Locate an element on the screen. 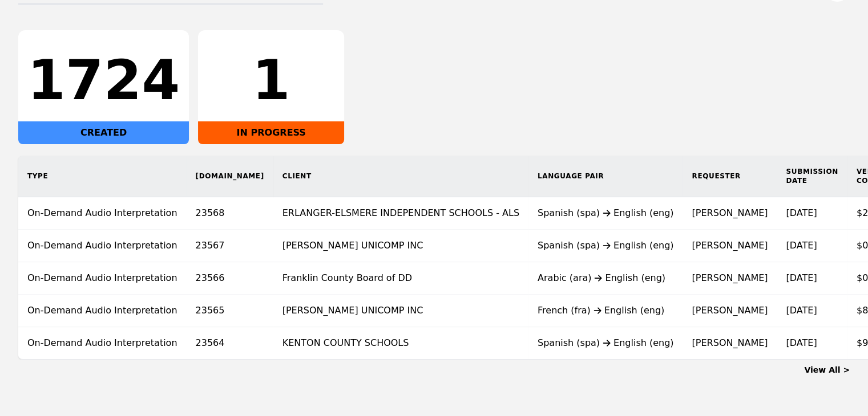  a: View All > is located at coordinates (826, 370).